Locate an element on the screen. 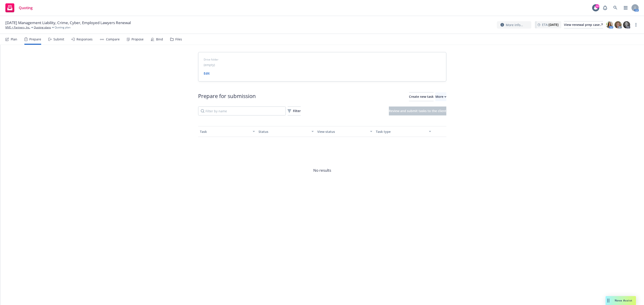 This screenshot has width=644, height=305. button: Task is located at coordinates (227, 131).